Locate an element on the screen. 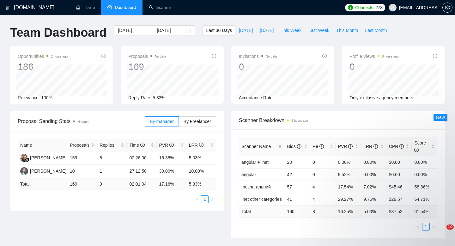 The width and height of the screenshot is (455, 246). input: Start date is located at coordinates (132, 30).